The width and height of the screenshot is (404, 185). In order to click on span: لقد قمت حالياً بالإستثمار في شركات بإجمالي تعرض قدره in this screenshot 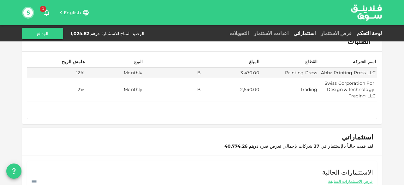, I will do `click(299, 146)`.